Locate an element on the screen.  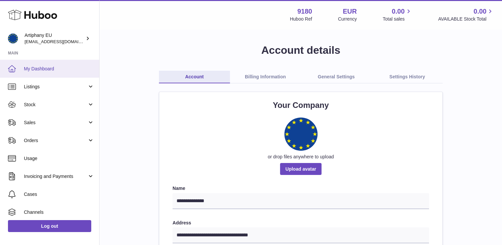
span: Channels is located at coordinates (59, 212).